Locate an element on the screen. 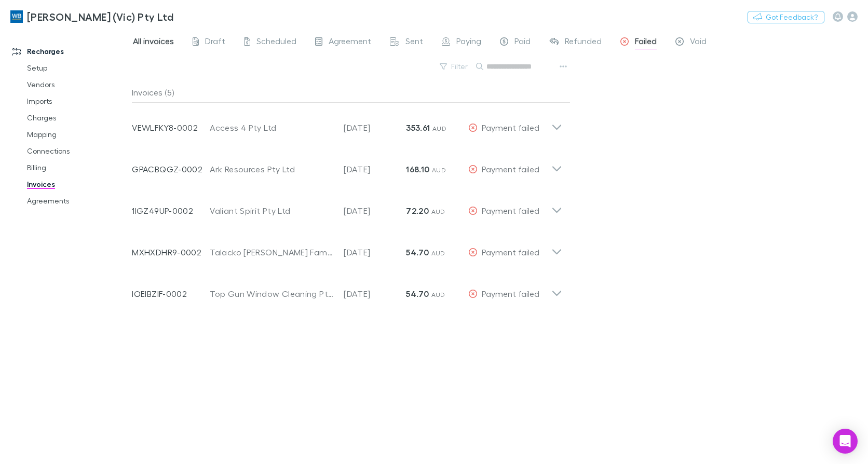  span: All invoices is located at coordinates (153, 43).